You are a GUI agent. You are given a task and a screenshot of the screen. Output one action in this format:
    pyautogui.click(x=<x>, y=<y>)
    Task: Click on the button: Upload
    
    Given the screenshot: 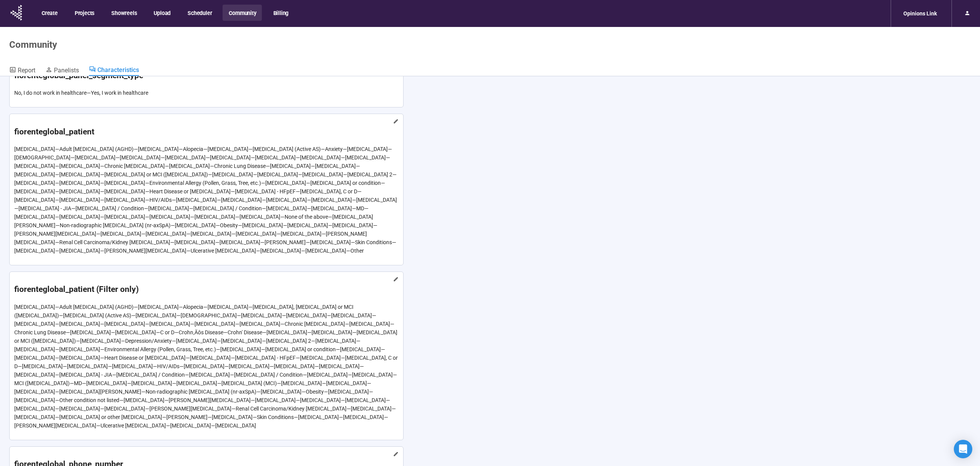 What is the action you would take?
    pyautogui.click(x=161, y=13)
    